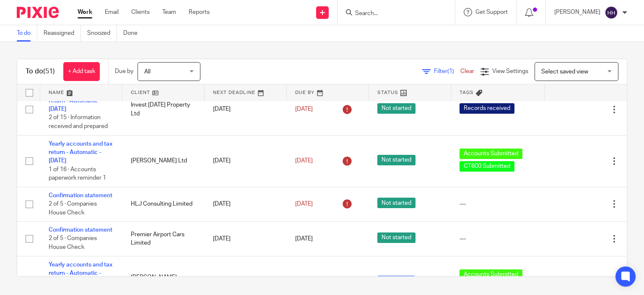  Describe the element at coordinates (112, 12) in the screenshot. I see `a: Email` at that location.